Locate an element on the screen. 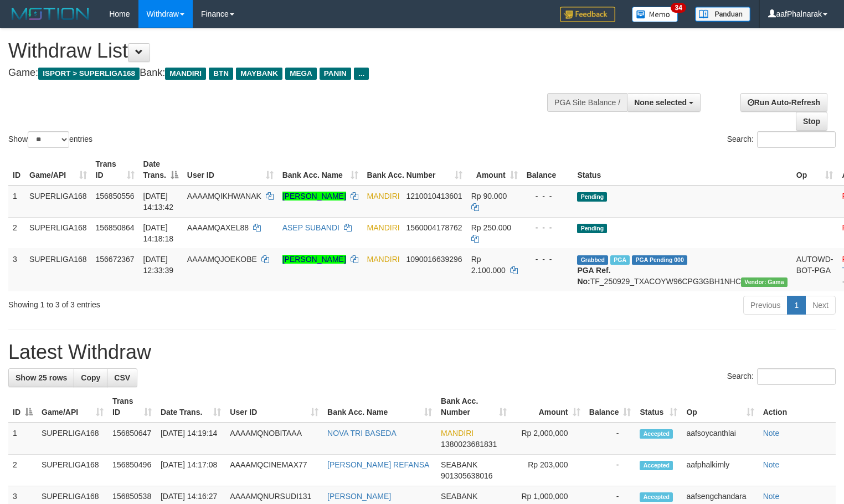 This screenshot has width=844, height=504. td: aafphalkimly is located at coordinates (720, 470).